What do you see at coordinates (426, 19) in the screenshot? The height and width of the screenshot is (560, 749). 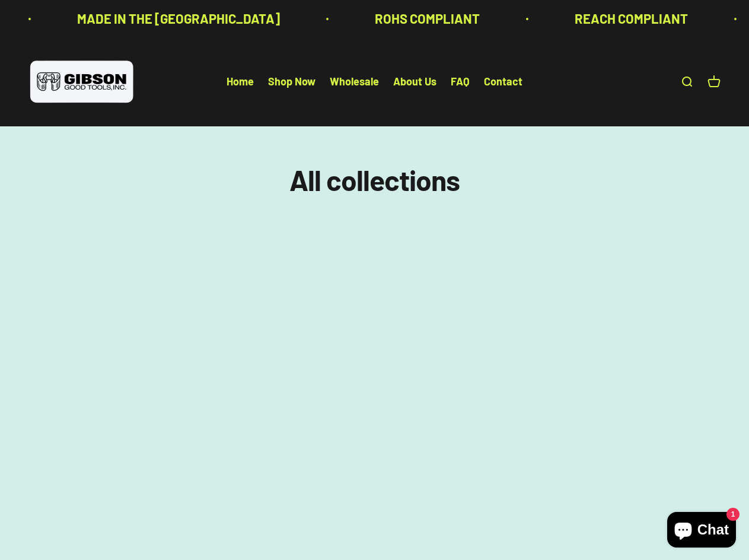 I see `p: ROHS COMPLIANT` at bounding box center [426, 19].